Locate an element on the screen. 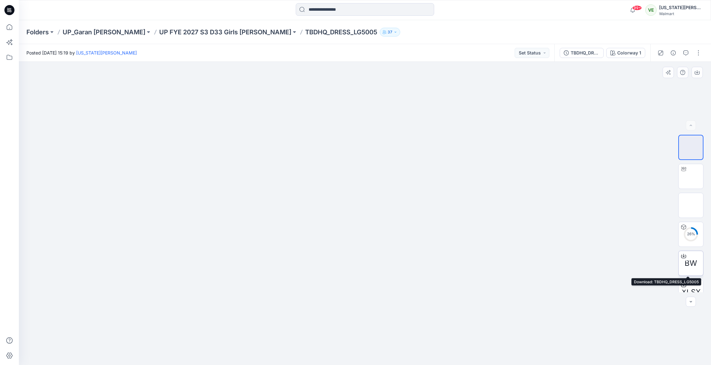 The height and width of the screenshot is (365, 711). span: 99+ is located at coordinates (637, 8).